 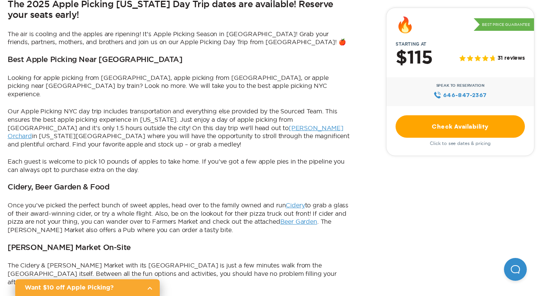 What do you see at coordinates (460, 95) in the screenshot?
I see `a: 646‍-847‍-2367` at bounding box center [460, 95].